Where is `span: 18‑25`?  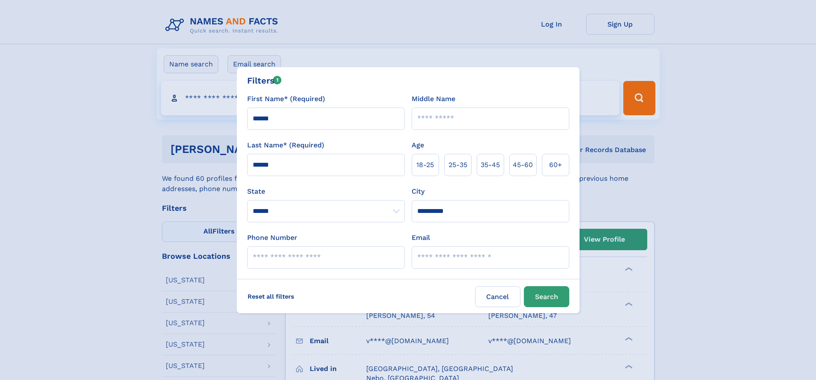 span: 18‑25 is located at coordinates (425, 165).